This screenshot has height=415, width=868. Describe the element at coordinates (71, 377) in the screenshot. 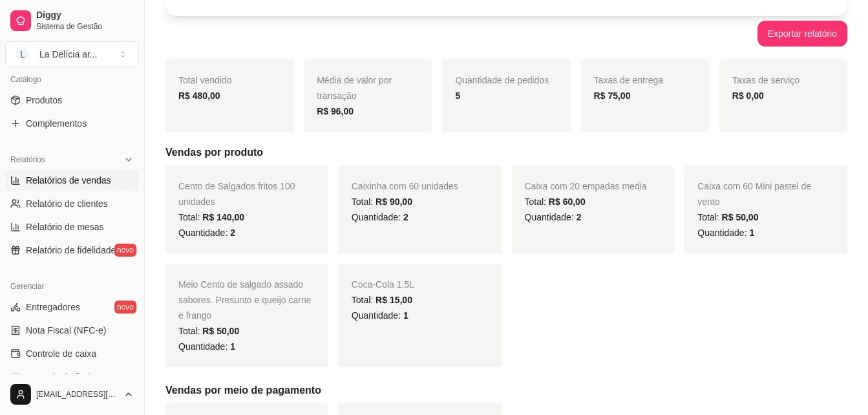

I see `a: Controle de fiado` at that location.